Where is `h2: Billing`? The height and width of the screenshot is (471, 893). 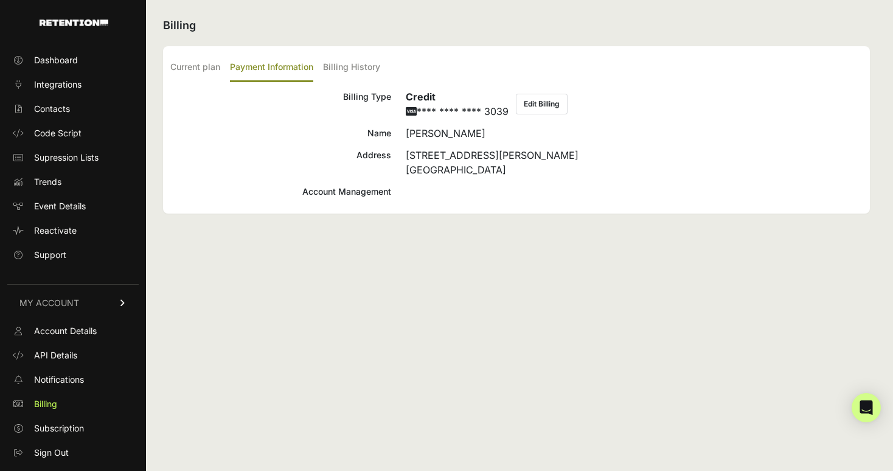
h2: Billing is located at coordinates (516, 26).